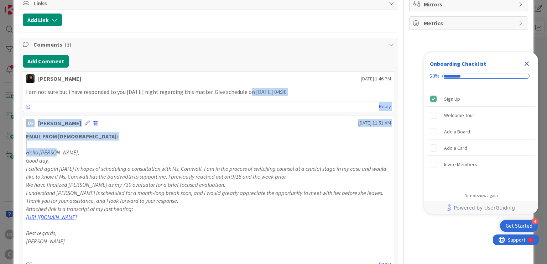 The image size is (547, 264). What do you see at coordinates (482, 133) in the screenshot?
I see `div: Checklist Container` at bounding box center [482, 133].